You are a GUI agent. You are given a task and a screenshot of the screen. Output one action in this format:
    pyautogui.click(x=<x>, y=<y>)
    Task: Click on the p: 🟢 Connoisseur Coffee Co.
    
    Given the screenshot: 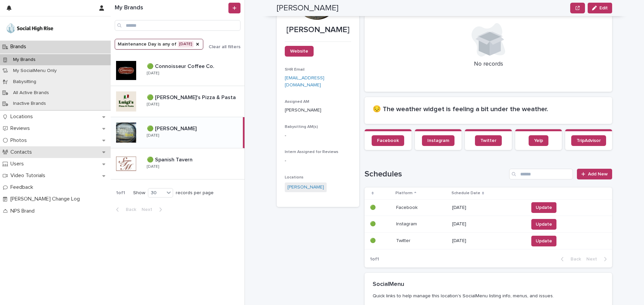 What is the action you would take?
    pyautogui.click(x=181, y=66)
    